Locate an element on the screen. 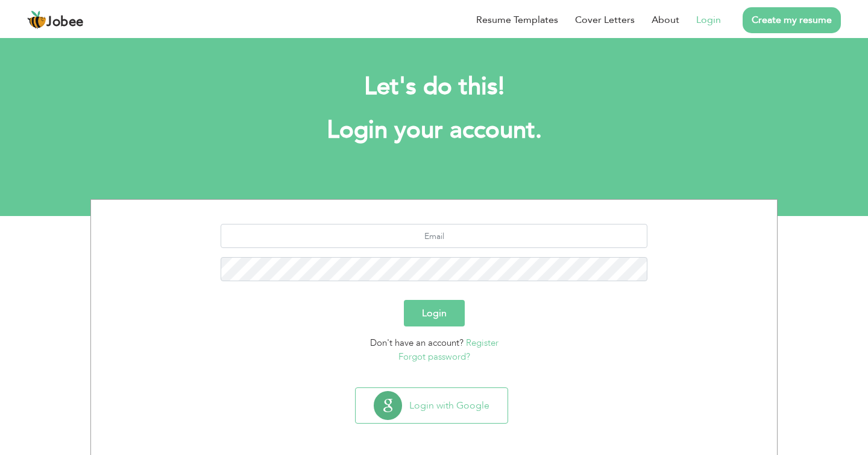 Image resolution: width=868 pixels, height=455 pixels. a: Forgot password? is located at coordinates (434, 356).